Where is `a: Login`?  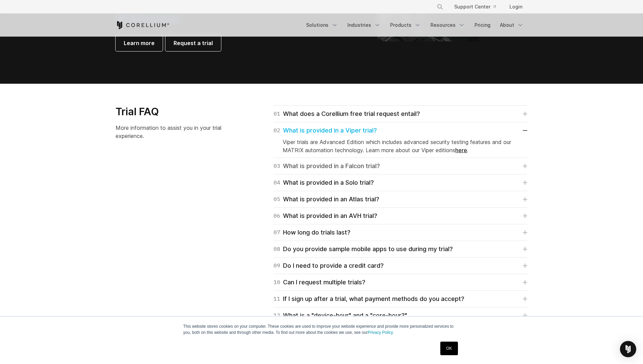
a: Login is located at coordinates (516, 7).